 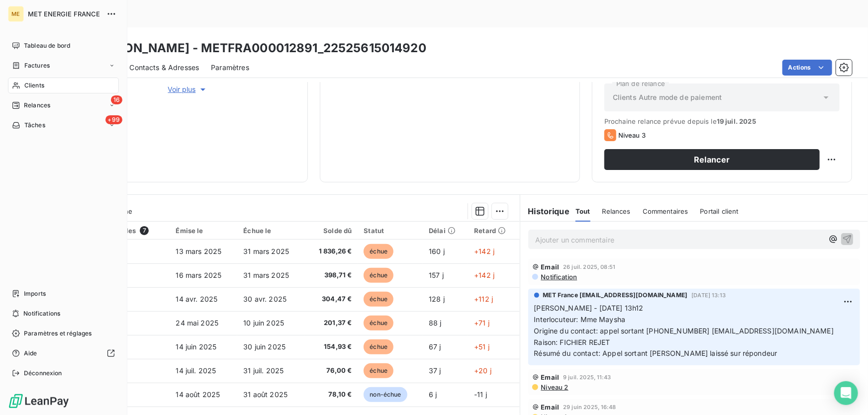 I want to click on span: Déconnexion, so click(x=43, y=373).